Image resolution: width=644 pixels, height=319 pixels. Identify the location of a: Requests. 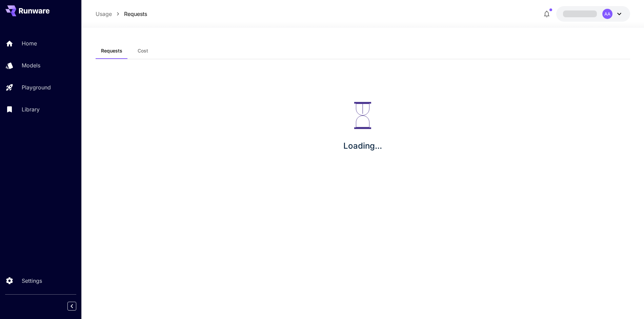
(136, 14).